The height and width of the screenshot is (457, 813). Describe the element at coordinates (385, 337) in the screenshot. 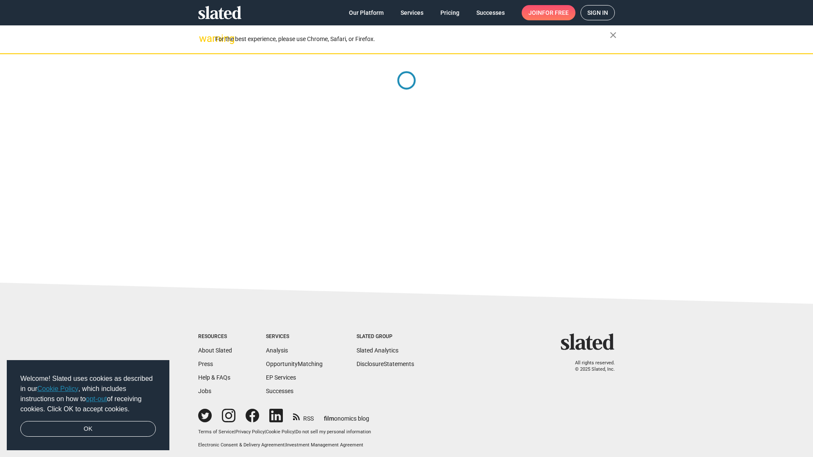

I see `div: Slated Group` at that location.